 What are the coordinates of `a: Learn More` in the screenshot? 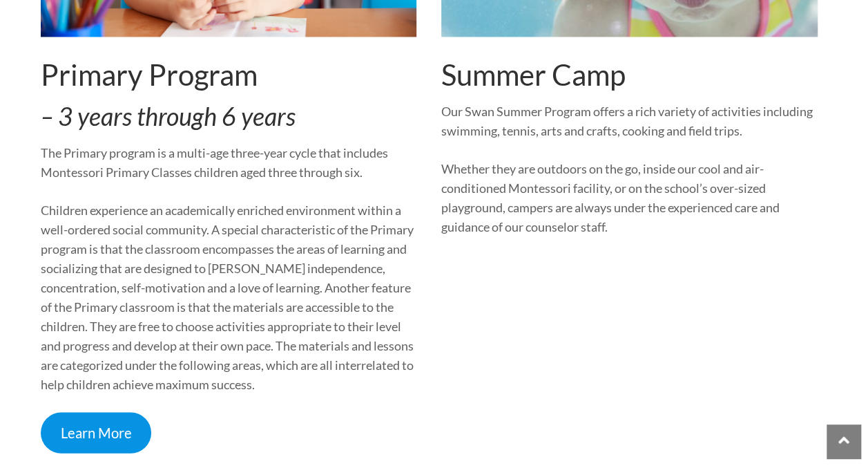 It's located at (96, 432).